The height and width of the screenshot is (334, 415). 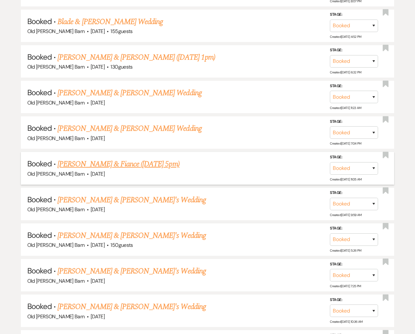 What do you see at coordinates (121, 31) in the screenshot?
I see `span: 155 guests` at bounding box center [121, 31].